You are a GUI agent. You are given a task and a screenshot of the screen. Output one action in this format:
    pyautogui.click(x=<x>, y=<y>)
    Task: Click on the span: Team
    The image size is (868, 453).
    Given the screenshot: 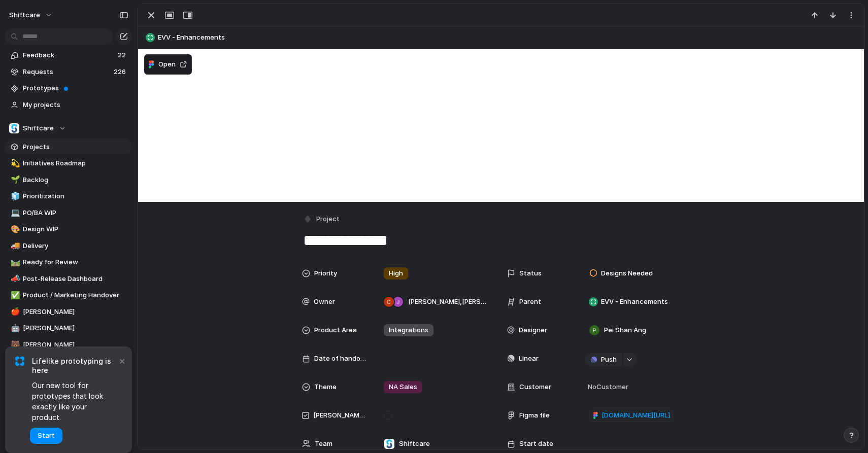 What is the action you would take?
    pyautogui.click(x=324, y=444)
    